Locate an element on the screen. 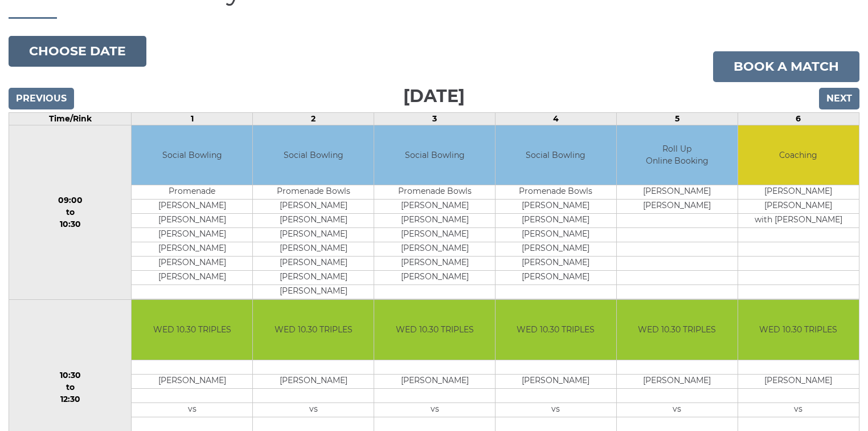  td: Coaching is located at coordinates (799, 155).